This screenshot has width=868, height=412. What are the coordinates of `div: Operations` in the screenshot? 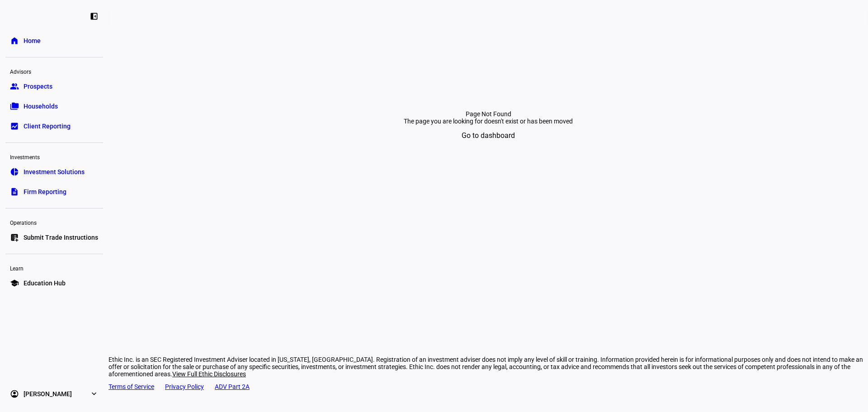 It's located at (55, 222).